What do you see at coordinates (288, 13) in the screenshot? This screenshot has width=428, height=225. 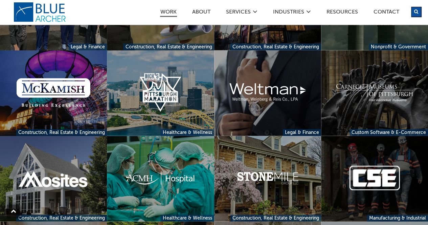 I see `a: Industries` at bounding box center [288, 13].